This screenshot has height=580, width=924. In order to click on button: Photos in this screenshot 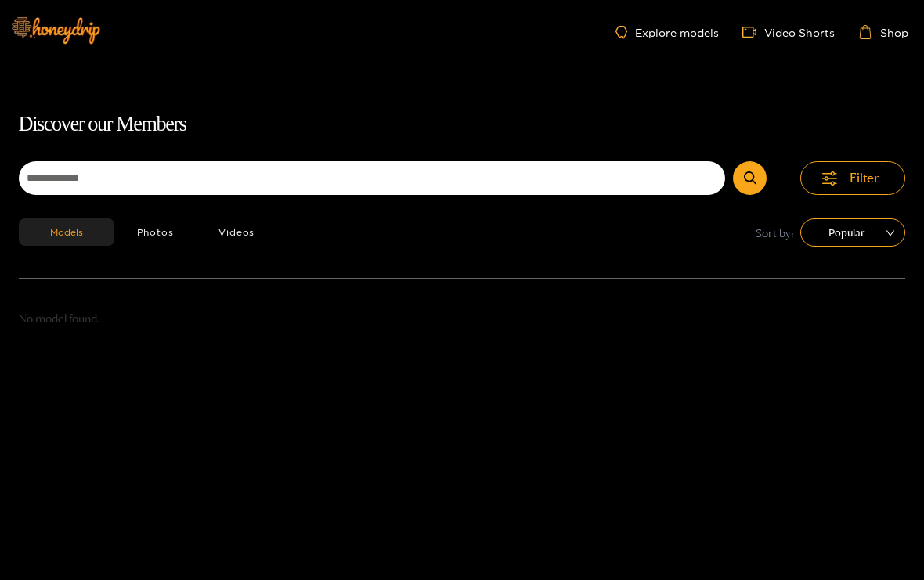, I will do `click(155, 232)`.